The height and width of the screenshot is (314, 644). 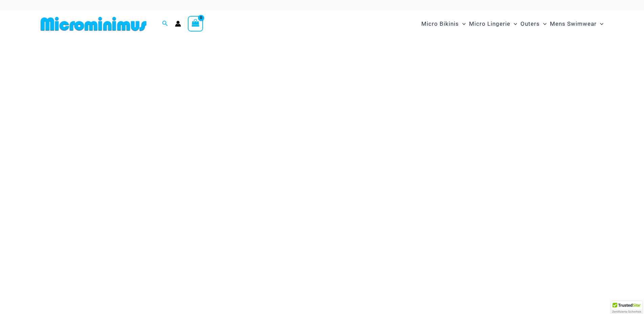 What do you see at coordinates (530, 23) in the screenshot?
I see `span: Outers` at bounding box center [530, 23].